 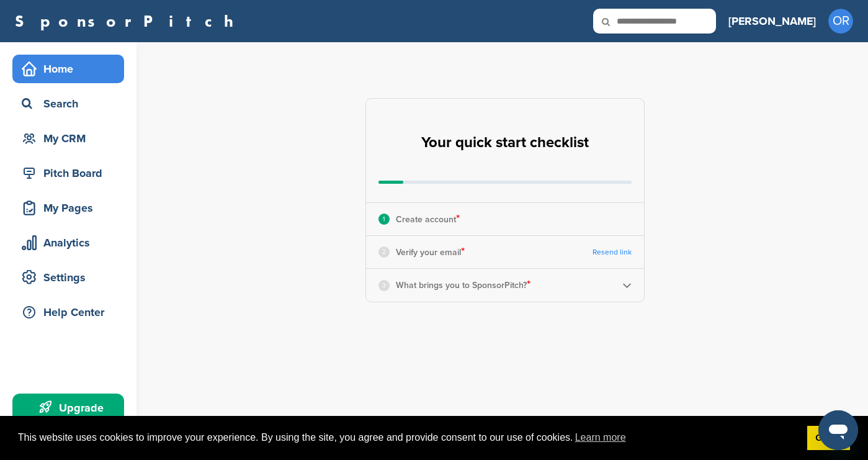 I want to click on a: Analytics, so click(x=68, y=242).